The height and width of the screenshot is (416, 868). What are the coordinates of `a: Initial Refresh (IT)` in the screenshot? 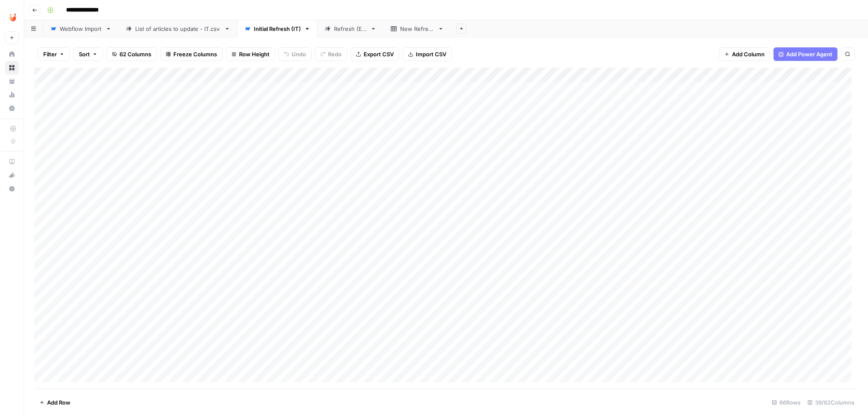 It's located at (277, 29).